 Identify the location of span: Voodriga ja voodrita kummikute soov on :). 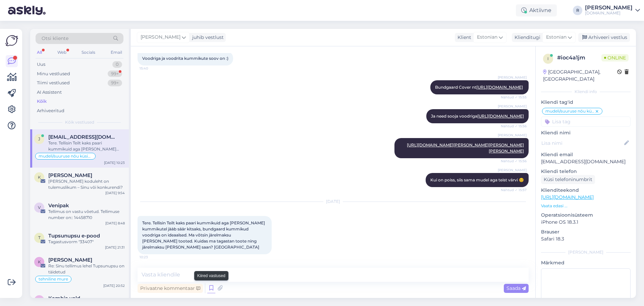
(185, 58).